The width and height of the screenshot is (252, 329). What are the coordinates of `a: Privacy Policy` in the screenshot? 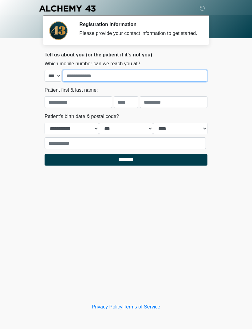 It's located at (107, 307).